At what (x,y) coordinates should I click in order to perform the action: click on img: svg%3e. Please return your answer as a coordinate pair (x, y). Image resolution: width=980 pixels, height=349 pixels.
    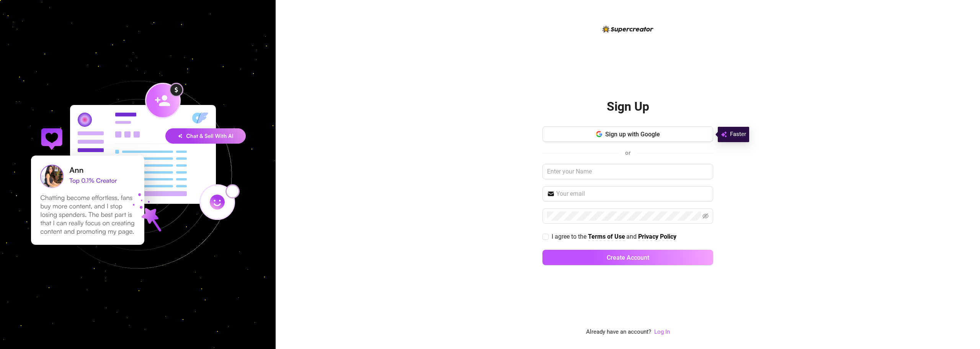
    Looking at the image, I should click on (725, 134).